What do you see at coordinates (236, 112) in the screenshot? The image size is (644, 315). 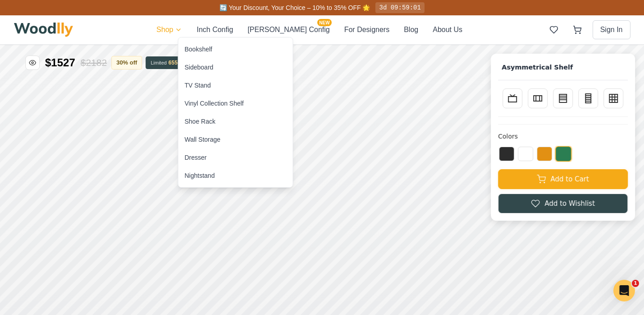 I see `div: Shop` at bounding box center [236, 112].